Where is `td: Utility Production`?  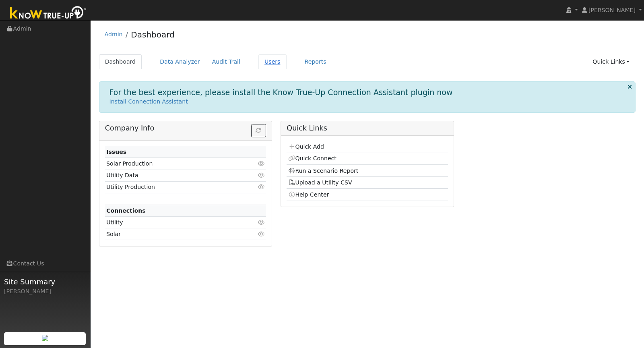 td: Utility Production is located at coordinates (173, 187).